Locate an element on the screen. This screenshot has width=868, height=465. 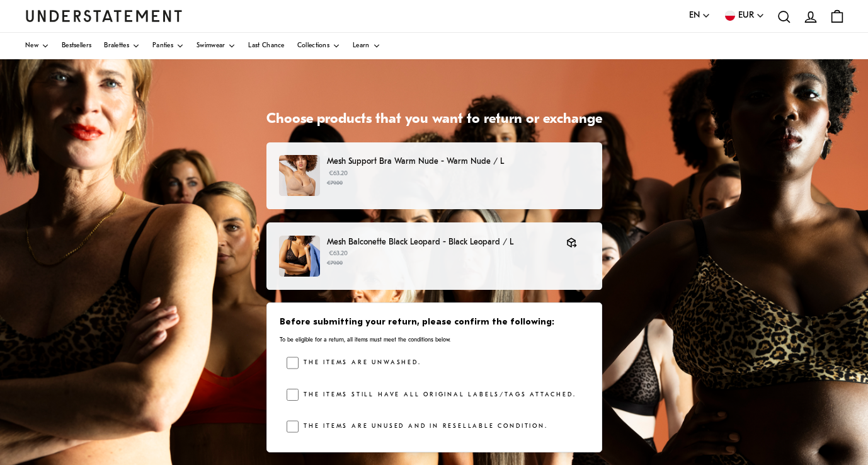
button: EUR is located at coordinates (744, 15).